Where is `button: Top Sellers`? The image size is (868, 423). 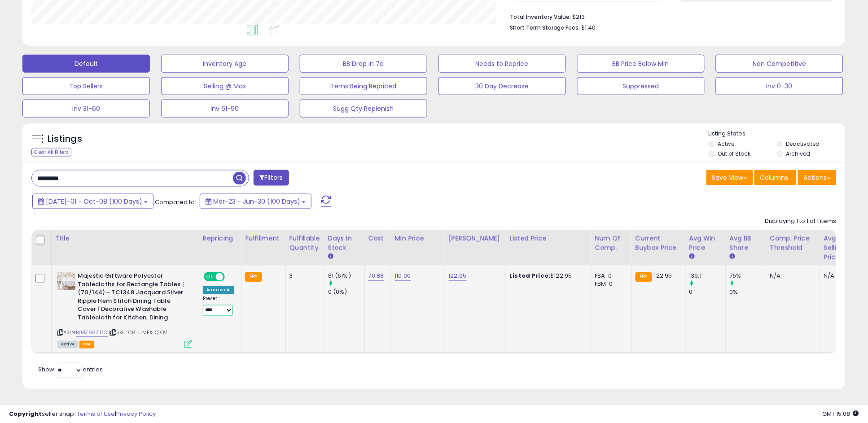
button: Top Sellers is located at coordinates (86, 86).